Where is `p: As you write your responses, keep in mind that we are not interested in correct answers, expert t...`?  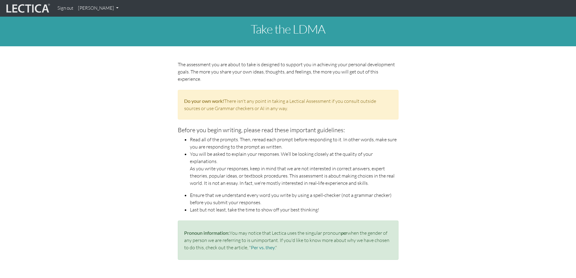 p: As you write your responses, keep in mind that we are not interested in correct answers, expert t... is located at coordinates (294, 176).